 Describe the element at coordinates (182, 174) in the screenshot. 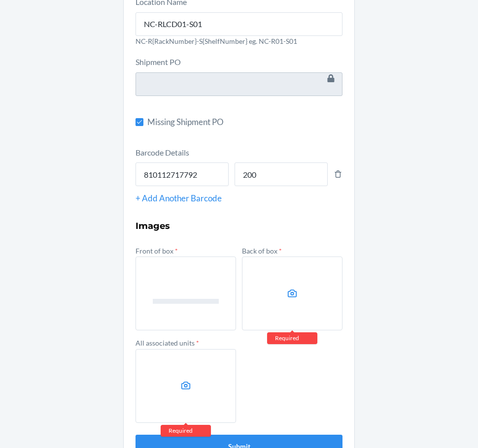

I see `input: Barcode` at that location.